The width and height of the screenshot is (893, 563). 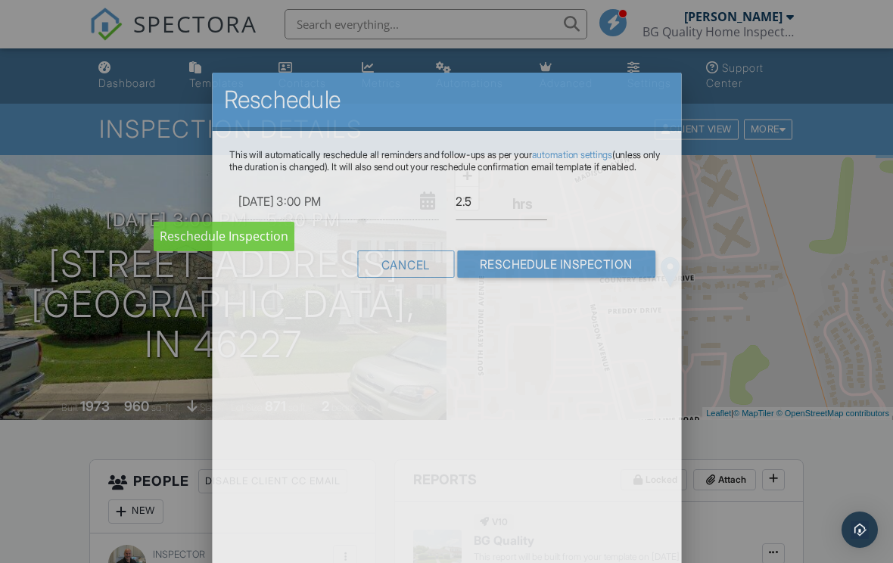 What do you see at coordinates (406, 264) in the screenshot?
I see `div: Cancel` at bounding box center [406, 264].